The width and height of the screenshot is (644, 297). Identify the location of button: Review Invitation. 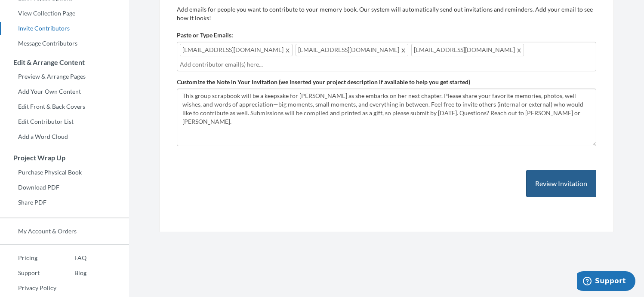
(561, 184).